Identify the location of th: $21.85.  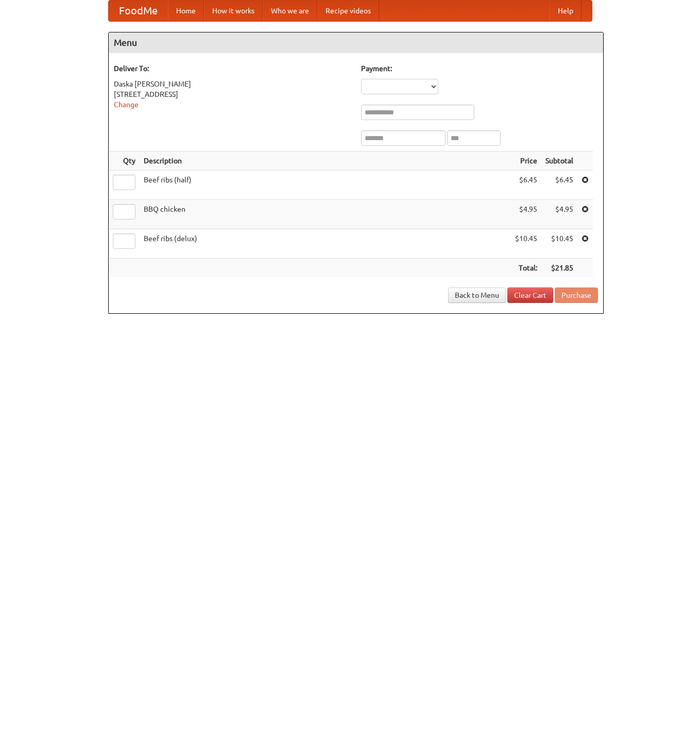
(559, 268).